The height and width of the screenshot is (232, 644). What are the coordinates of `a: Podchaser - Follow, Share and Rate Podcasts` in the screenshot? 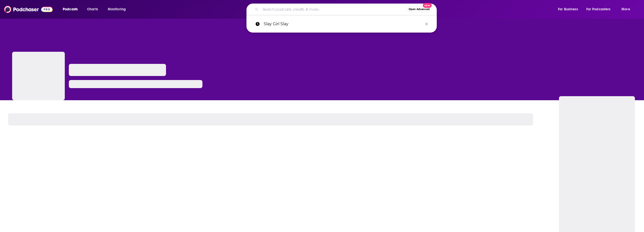 It's located at (28, 10).